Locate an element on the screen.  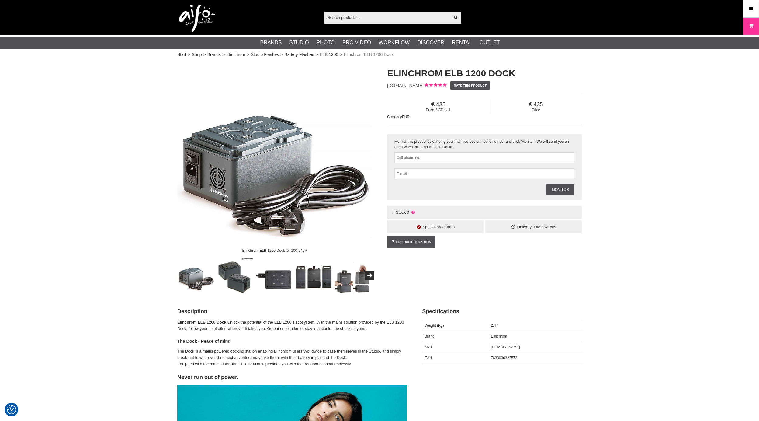
button: Next is located at coordinates (370, 275).